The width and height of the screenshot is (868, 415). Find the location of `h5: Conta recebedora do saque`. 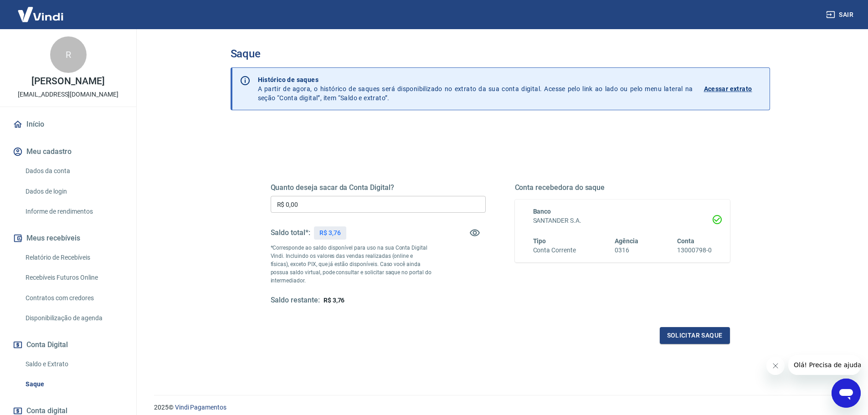

h5: Conta recebedora do saque is located at coordinates (622, 188).